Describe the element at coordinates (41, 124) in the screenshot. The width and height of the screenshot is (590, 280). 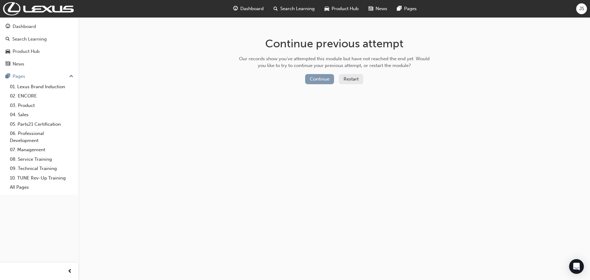
I see `a: 05. Parts21 Certification` at that location.